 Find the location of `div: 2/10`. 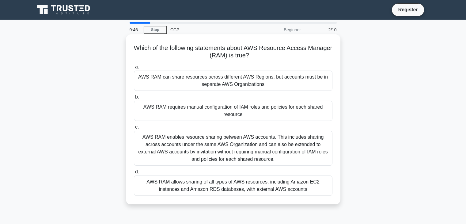

div: 2/10 is located at coordinates (323, 30).